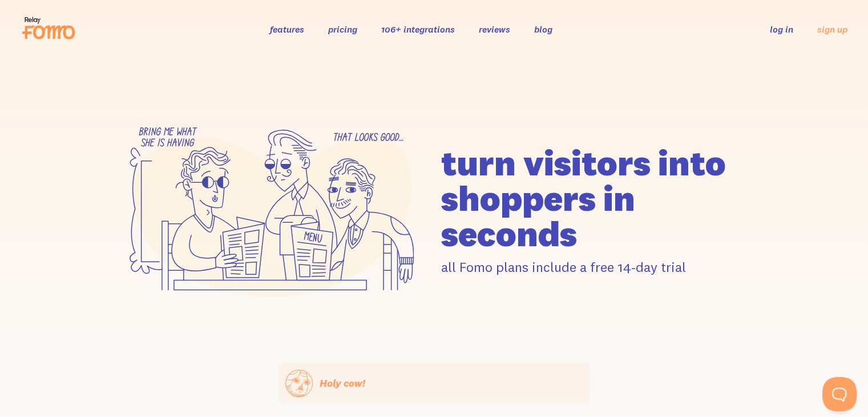  What do you see at coordinates (287, 29) in the screenshot?
I see `a: features` at bounding box center [287, 29].